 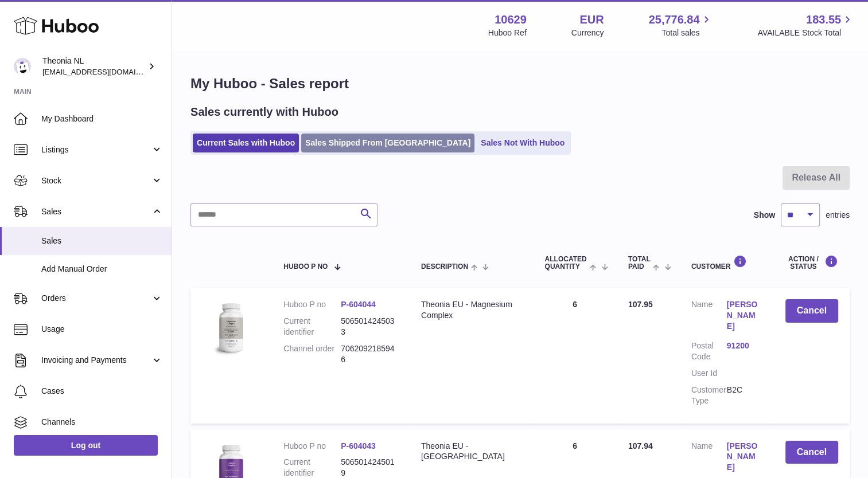 I want to click on img: info@wholesomegoods.eu, so click(x=23, y=67).